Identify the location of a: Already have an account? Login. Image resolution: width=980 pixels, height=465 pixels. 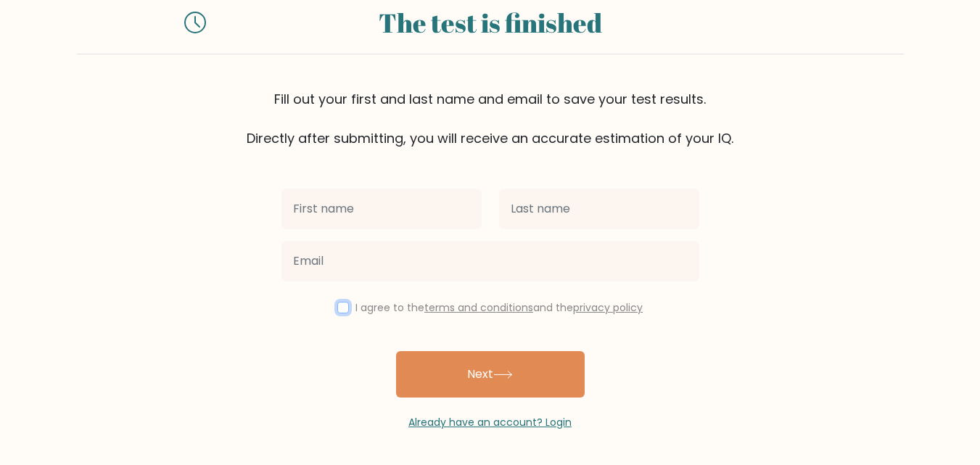
(490, 422).